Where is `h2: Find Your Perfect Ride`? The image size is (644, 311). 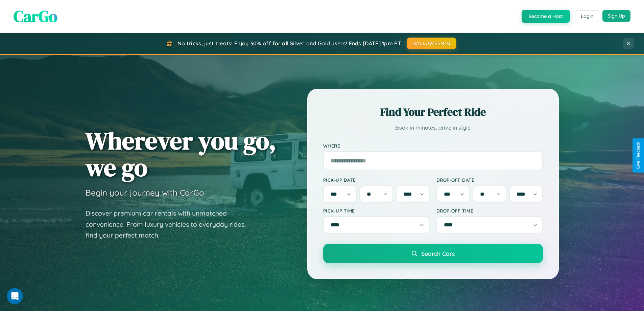 h2: Find Your Perfect Ride is located at coordinates (433, 112).